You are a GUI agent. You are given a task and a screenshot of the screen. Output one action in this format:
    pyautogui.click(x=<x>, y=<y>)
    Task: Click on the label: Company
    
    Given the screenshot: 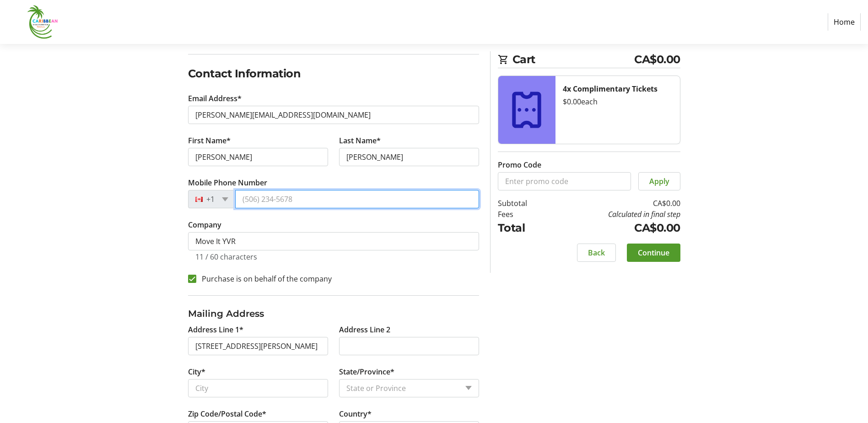 What is the action you would take?
    pyautogui.click(x=204, y=224)
    